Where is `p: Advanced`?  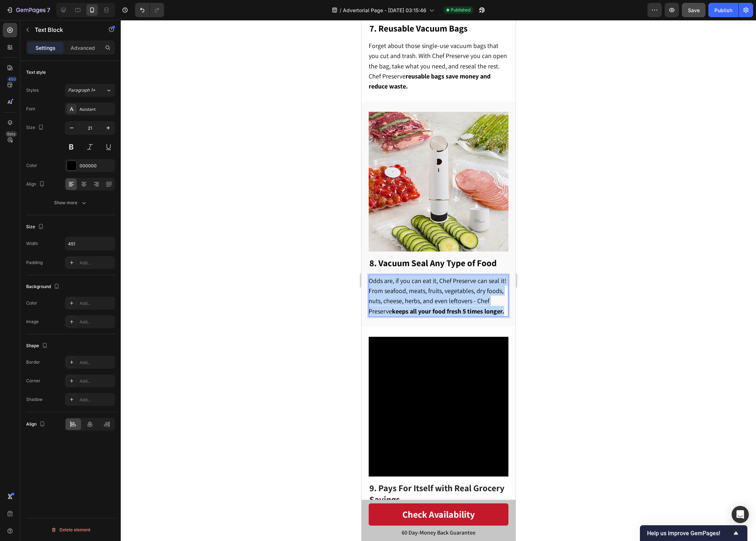 p: Advanced is located at coordinates (83, 48).